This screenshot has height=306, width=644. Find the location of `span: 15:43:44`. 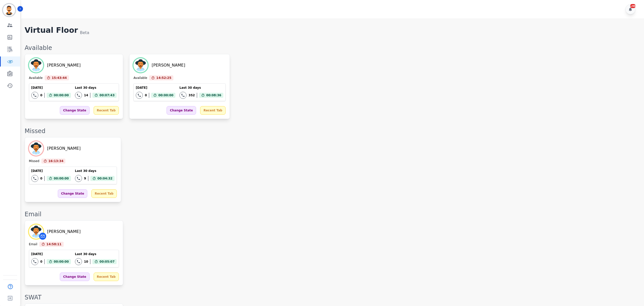

span: 15:43:44 is located at coordinates (59, 78).